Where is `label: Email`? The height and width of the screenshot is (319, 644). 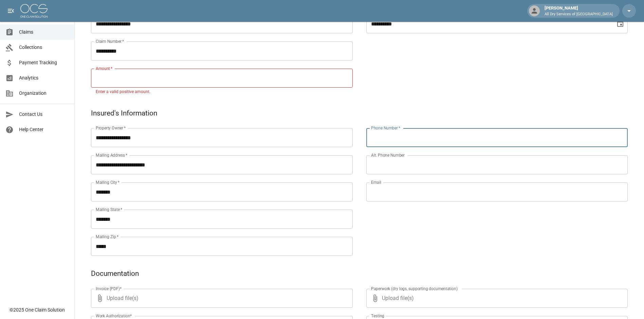 label: Email is located at coordinates (376, 182).